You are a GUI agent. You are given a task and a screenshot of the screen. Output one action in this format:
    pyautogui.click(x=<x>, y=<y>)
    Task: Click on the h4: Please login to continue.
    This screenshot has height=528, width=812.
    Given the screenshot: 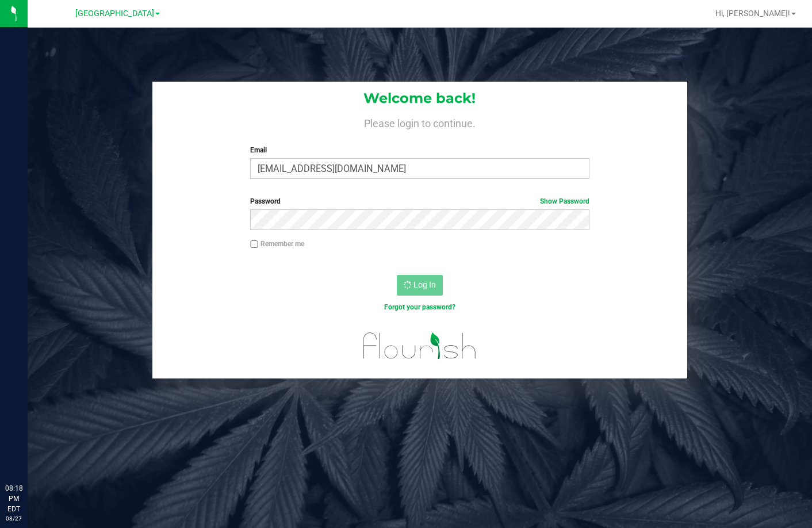 What is the action you would take?
    pyautogui.click(x=419, y=122)
    